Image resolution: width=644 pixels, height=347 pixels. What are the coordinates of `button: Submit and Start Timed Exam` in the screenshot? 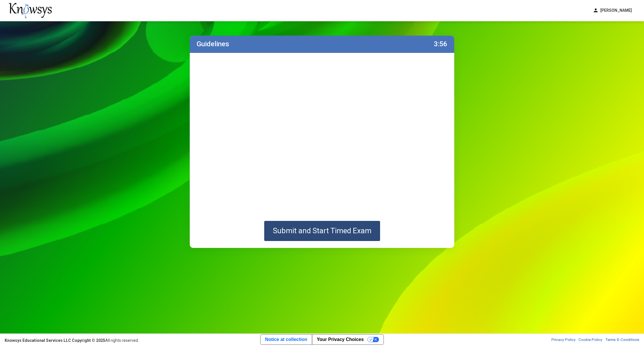 It's located at (322, 231).